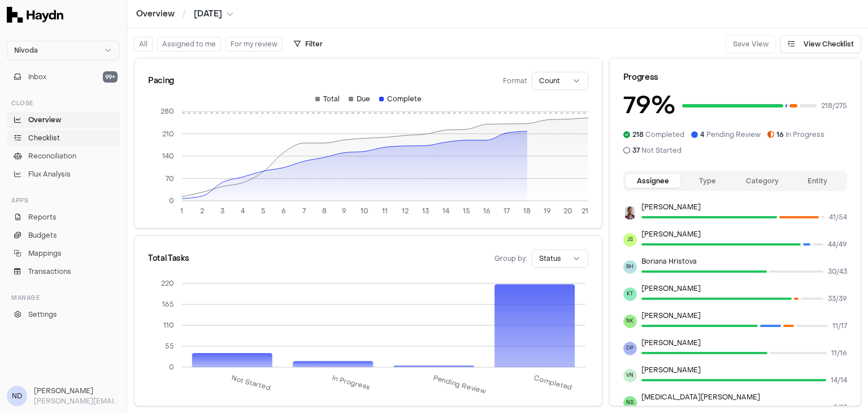  I want to click on tspan: 6, so click(283, 211).